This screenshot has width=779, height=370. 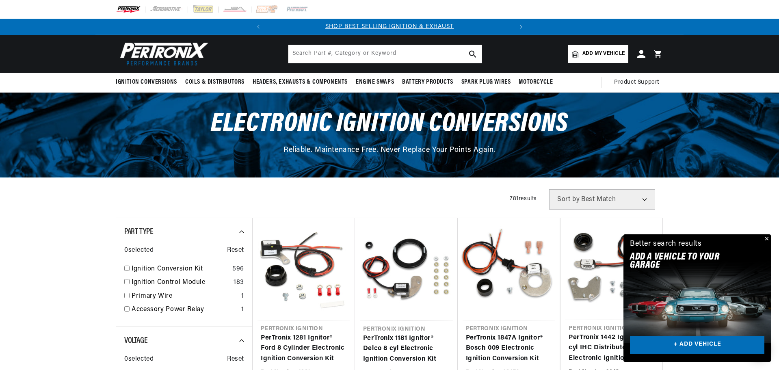 What do you see at coordinates (390, 124) in the screenshot?
I see `span: Electronic Ignition Conversions` at bounding box center [390, 124].